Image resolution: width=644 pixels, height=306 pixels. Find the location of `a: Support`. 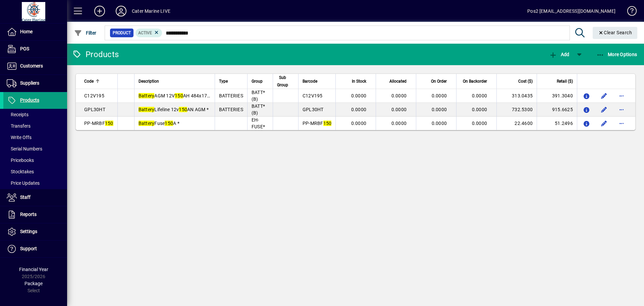

a: Support is located at coordinates (35, 249).